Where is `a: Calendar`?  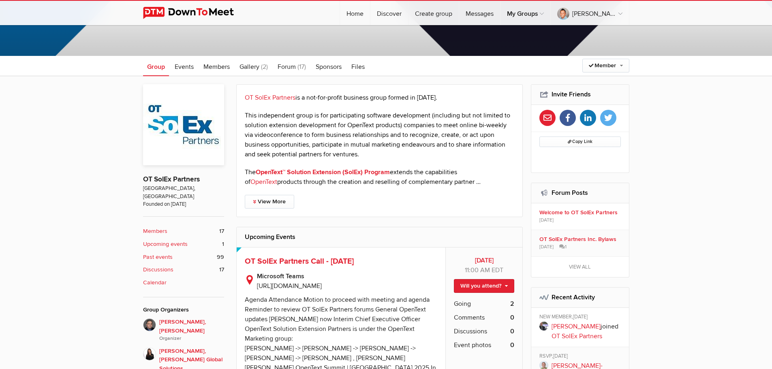
a: Calendar is located at coordinates (184, 283).